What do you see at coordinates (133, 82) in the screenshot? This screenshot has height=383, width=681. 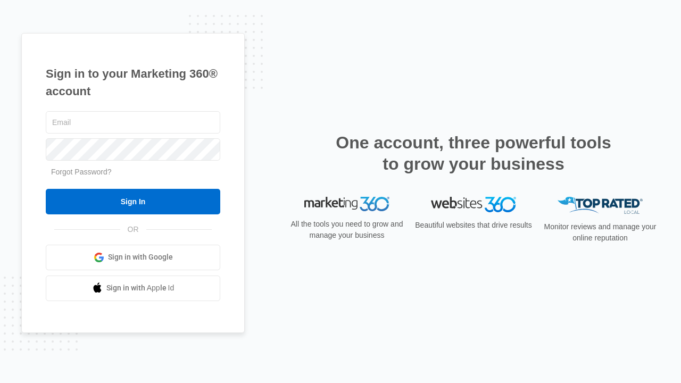 I see `h1: Sign in to your Marketing 360® account` at bounding box center [133, 82].